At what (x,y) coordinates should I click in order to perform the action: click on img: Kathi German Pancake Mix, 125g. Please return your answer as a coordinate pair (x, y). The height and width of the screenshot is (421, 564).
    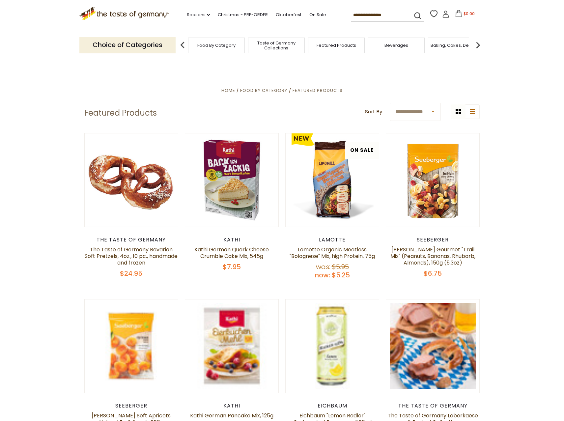
    Looking at the image, I should click on (232, 346).